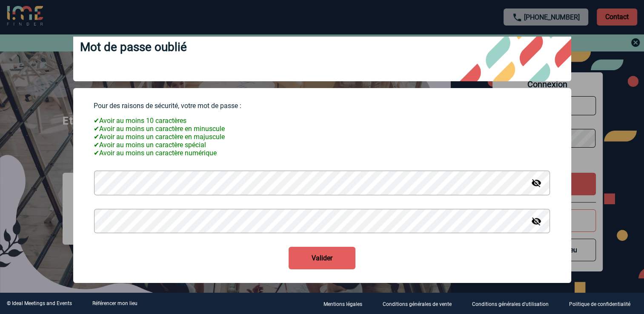 The image size is (644, 314). What do you see at coordinates (346, 303) in the screenshot?
I see `a: Mentions légales` at bounding box center [346, 303].